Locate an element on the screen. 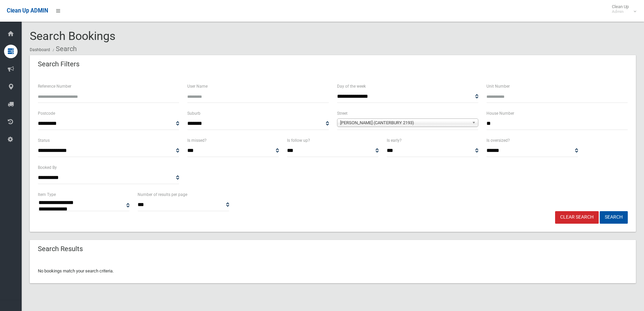  span: Search Bookings is located at coordinates (73, 36).